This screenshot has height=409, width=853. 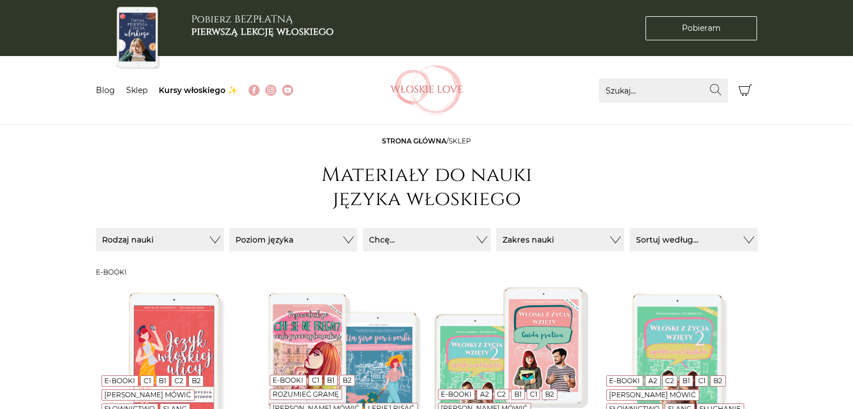 I want to click on button: Chcę..., so click(x=427, y=240).